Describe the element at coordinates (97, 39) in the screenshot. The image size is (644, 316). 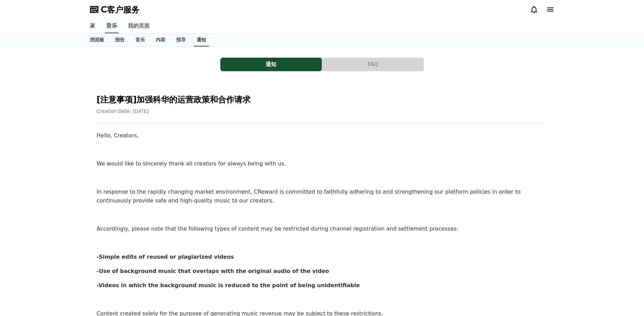
I see `font: 挡泥板` at that location.